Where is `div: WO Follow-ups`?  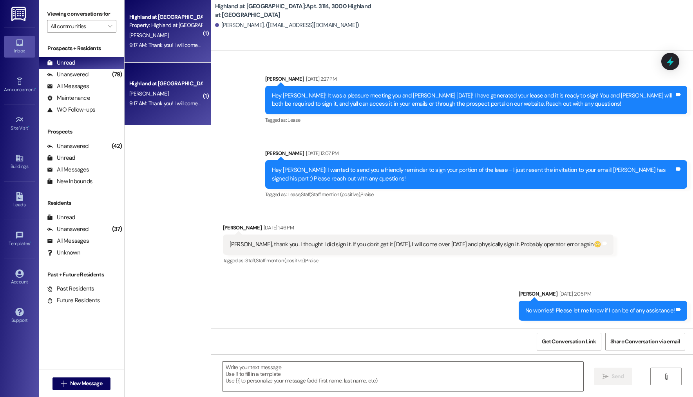
div: WO Follow-ups is located at coordinates (71, 110).